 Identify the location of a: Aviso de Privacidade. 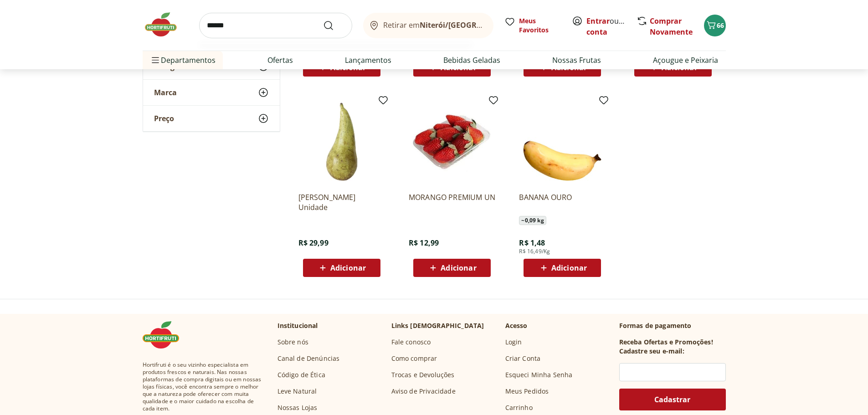
(423, 392).